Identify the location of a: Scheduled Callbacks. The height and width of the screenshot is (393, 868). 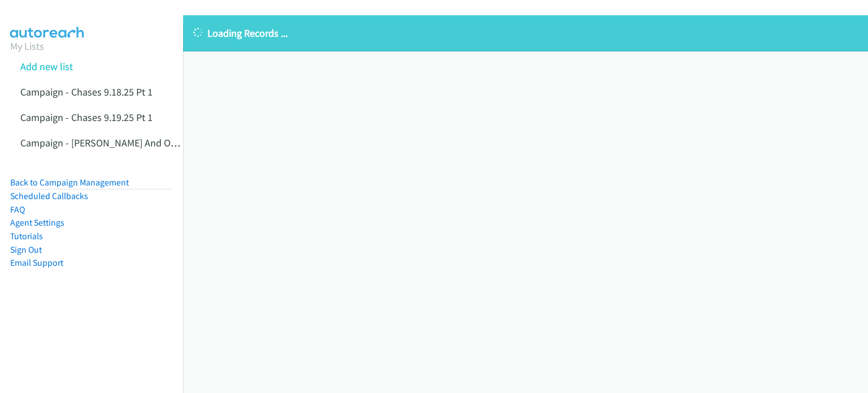
(49, 196).